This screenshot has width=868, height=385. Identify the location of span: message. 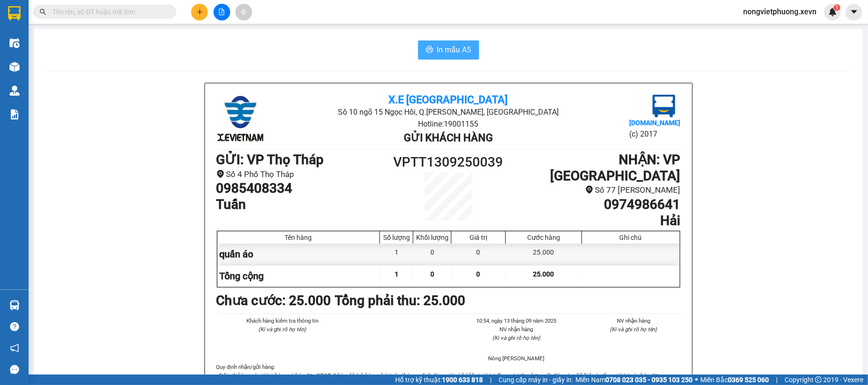
(14, 369).